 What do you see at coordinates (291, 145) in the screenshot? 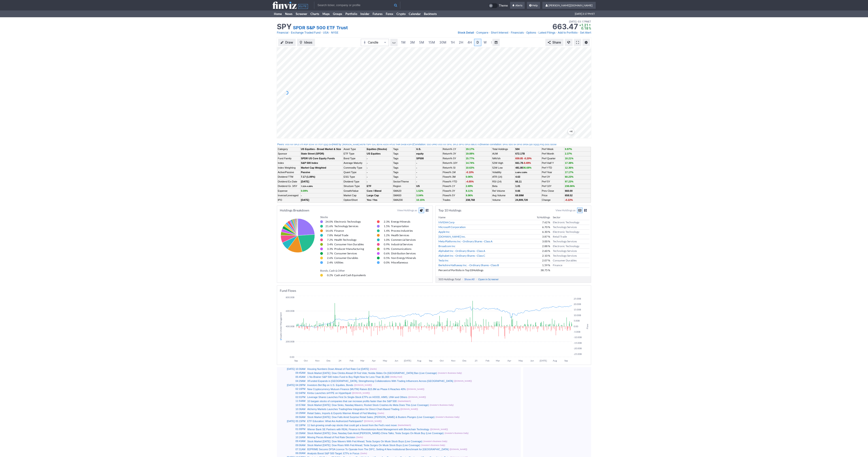
I see `a: IVV` at bounding box center [291, 145].